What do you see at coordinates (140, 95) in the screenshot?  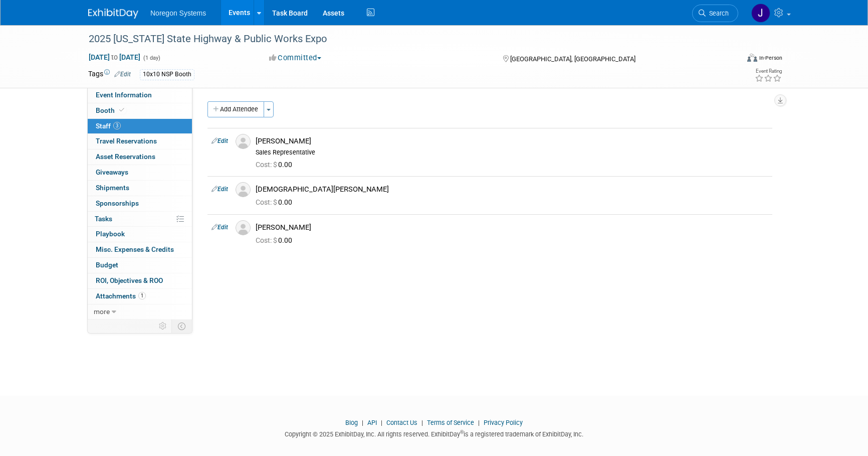 I see `a: Event Information` at bounding box center [140, 95].